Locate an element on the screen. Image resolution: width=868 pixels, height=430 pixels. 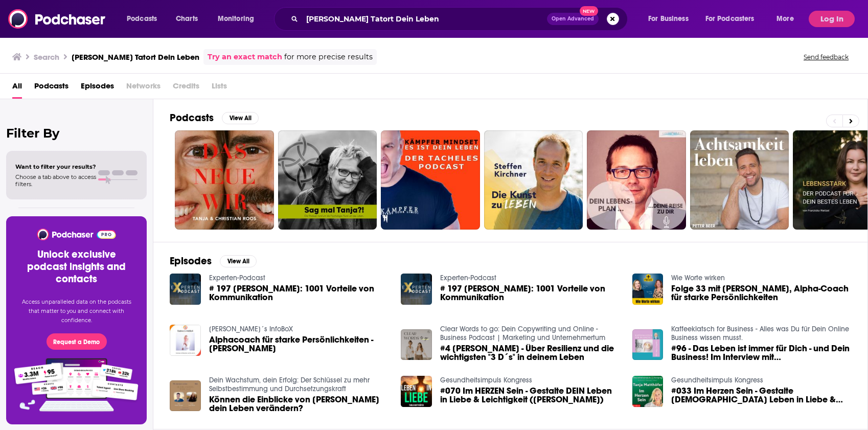
span: New is located at coordinates (589, 11).